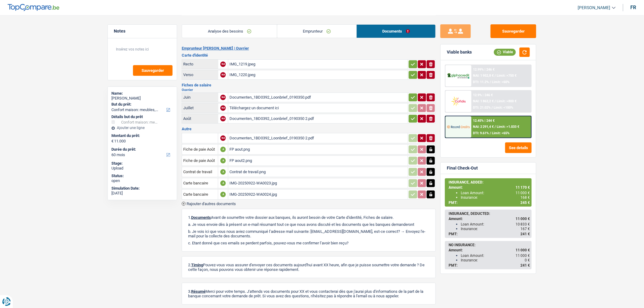 The height and width of the screenshot is (308, 644). What do you see at coordinates (309, 267) in the screenshot?
I see `p: 2. Pouvez-vous vous assurer d'envoyer ces documents aujourd'hui avant XX heure, afin que je puiss...` at bounding box center [309, 267].